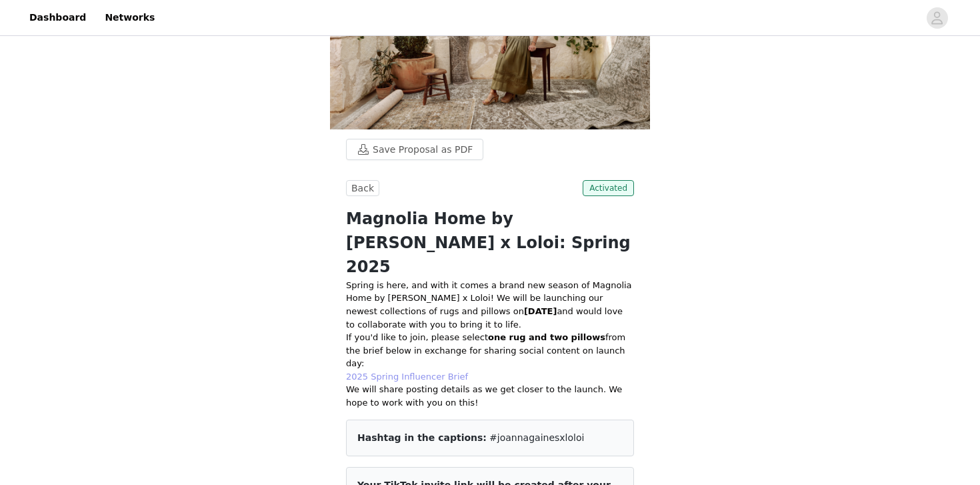  I want to click on button: Back, so click(363, 188).